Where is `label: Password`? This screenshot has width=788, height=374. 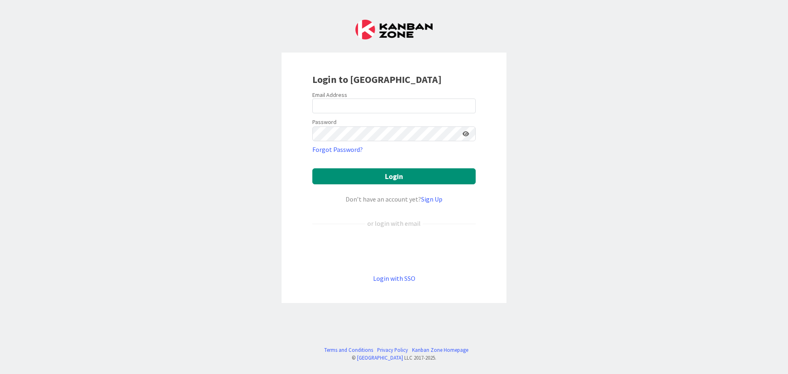 label: Password is located at coordinates (324, 122).